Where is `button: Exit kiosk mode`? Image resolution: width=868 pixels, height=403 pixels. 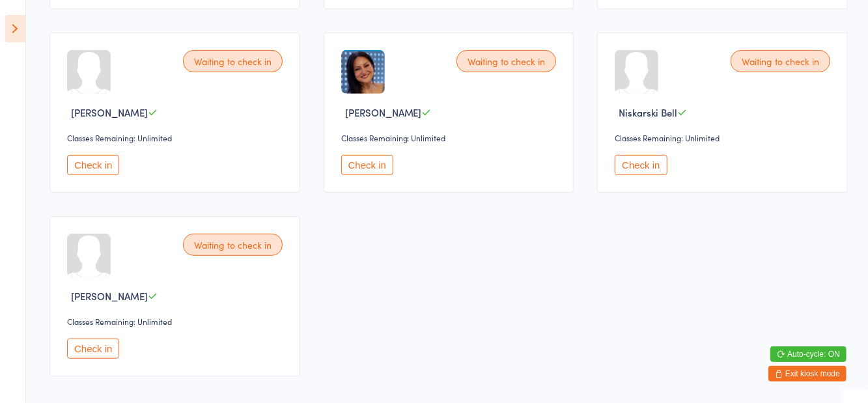
button: Exit kiosk mode is located at coordinates (808, 374).